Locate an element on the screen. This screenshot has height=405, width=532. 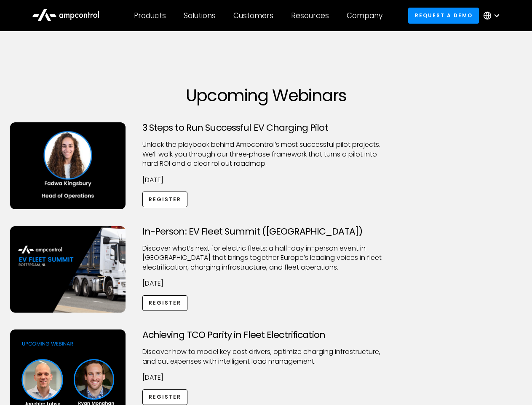
div: Products is located at coordinates (150, 16).